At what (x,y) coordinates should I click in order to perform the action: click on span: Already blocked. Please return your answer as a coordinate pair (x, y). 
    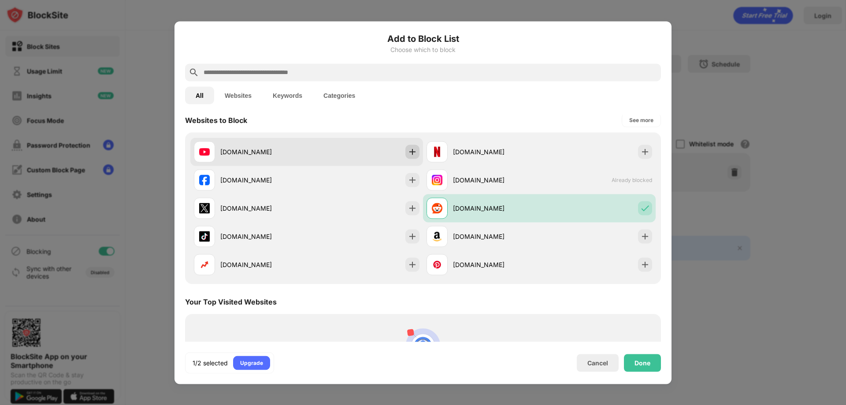
    Looking at the image, I should click on (632, 180).